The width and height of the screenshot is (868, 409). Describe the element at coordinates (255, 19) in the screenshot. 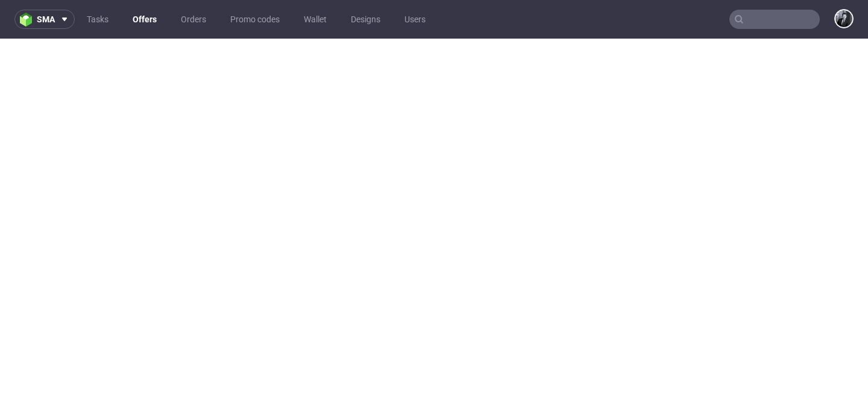

I see `a: Promo codes` at that location.